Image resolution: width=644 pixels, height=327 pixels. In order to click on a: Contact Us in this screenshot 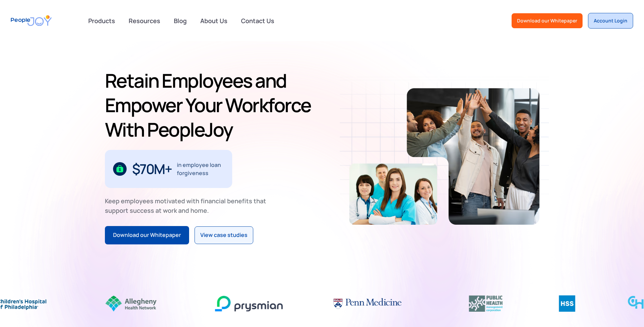, I will do `click(258, 21)`.